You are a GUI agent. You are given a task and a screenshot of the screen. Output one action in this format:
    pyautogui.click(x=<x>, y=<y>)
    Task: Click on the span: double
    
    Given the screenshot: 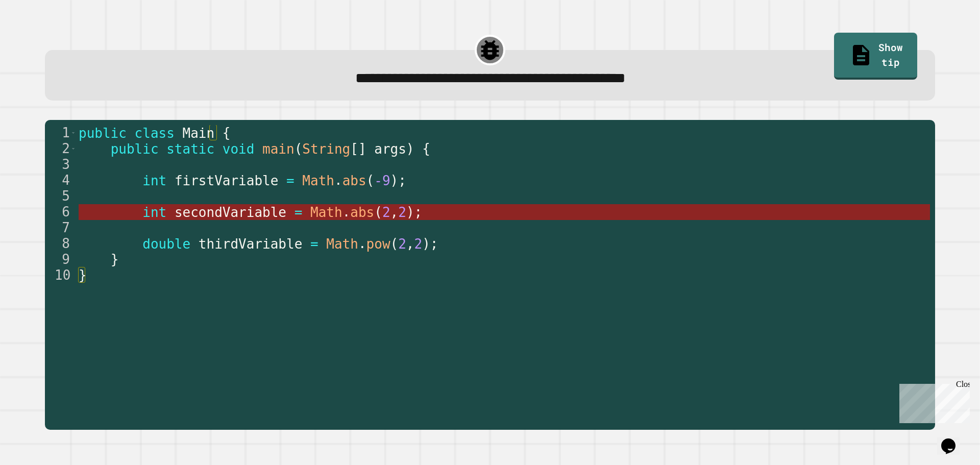 What is the action you would take?
    pyautogui.click(x=166, y=244)
    